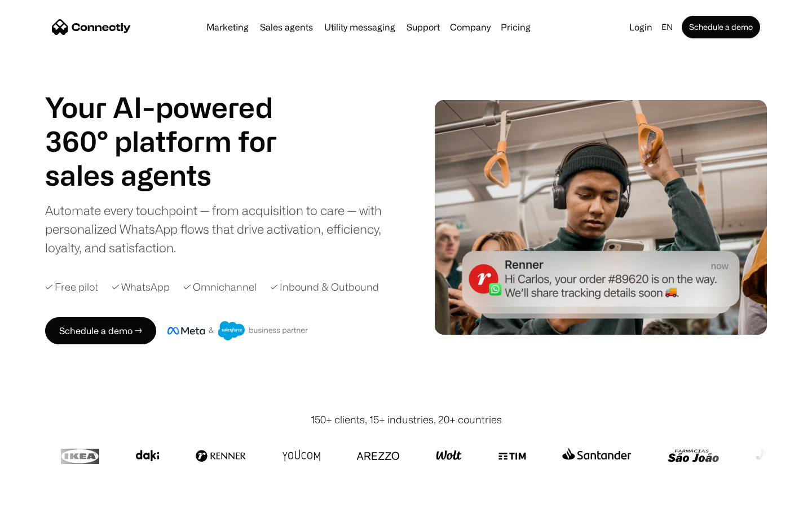 This screenshot has height=508, width=812. What do you see at coordinates (238, 331) in the screenshot?
I see `img: Meta and Salesforce business partner badge.` at bounding box center [238, 331].